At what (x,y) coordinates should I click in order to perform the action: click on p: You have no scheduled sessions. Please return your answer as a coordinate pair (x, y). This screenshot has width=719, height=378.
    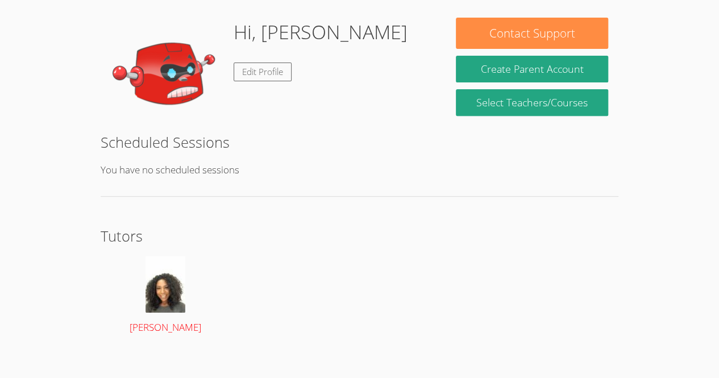
    Looking at the image, I should click on (359, 170).